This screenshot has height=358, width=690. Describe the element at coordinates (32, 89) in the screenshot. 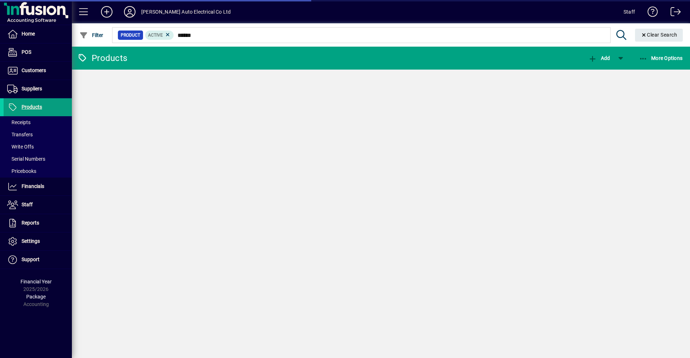

I see `span: Suppliers` at that location.